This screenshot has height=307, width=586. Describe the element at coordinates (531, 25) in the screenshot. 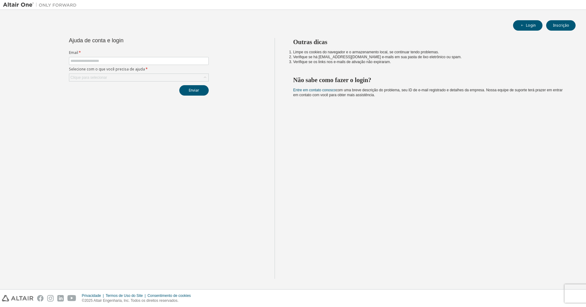

I see `font: Login` at that location.